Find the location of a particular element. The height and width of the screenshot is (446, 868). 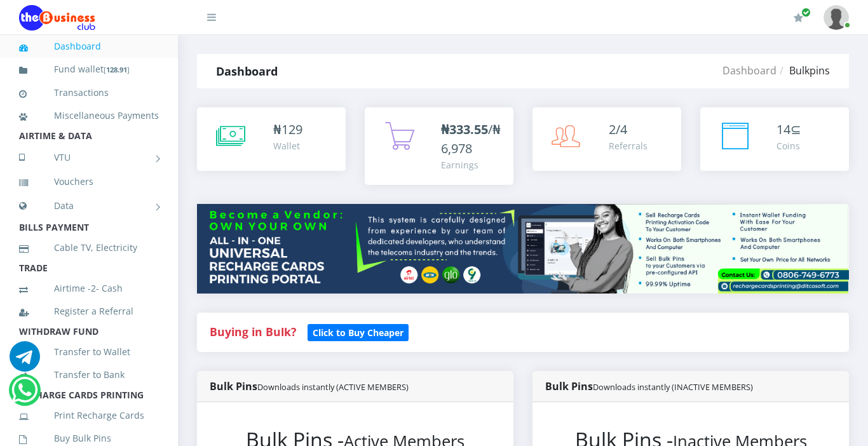

span: 14 is located at coordinates (783, 129).